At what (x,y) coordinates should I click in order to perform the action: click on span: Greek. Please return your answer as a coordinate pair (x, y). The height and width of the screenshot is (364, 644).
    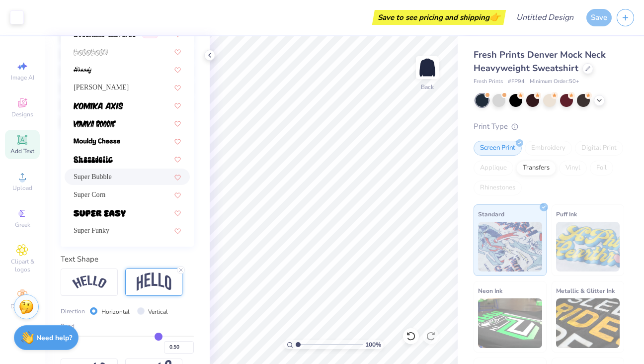
    Looking at the image, I should click on (23, 225).